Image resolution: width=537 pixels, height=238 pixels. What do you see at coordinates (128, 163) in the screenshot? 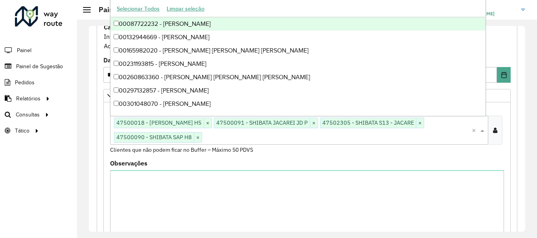
I see `label: Observações` at bounding box center [128, 163].